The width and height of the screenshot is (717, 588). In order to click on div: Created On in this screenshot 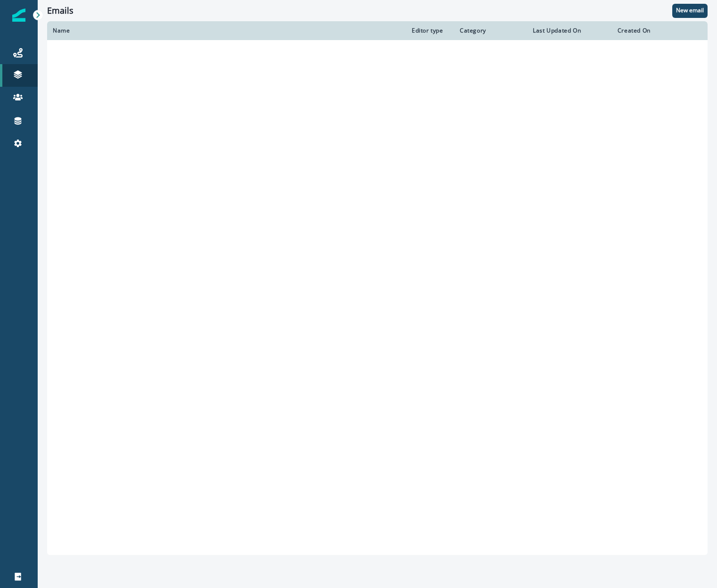, I will do `click(654, 31)`.